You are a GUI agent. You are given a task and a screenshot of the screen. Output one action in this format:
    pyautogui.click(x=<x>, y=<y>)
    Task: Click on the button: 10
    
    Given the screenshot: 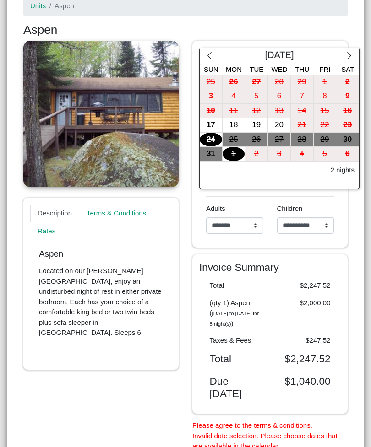 What is the action you would take?
    pyautogui.click(x=211, y=111)
    